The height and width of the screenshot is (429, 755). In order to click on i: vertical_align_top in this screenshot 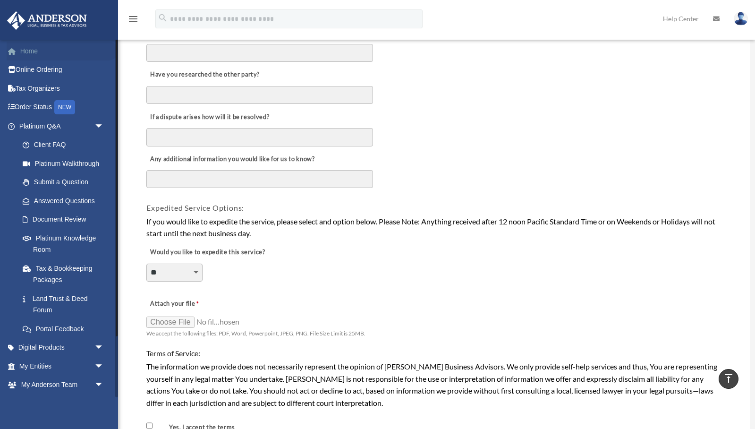, I will do `click(728, 378)`.